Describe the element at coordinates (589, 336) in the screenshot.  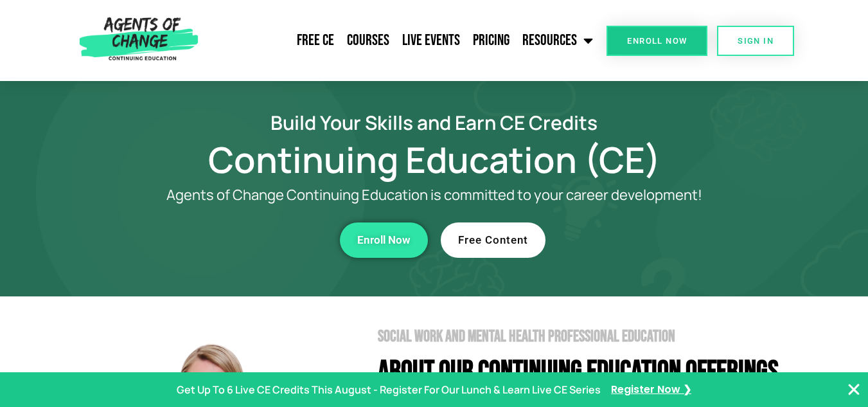
I see `h2: Social Work and Mental Health Professional Education` at that location.